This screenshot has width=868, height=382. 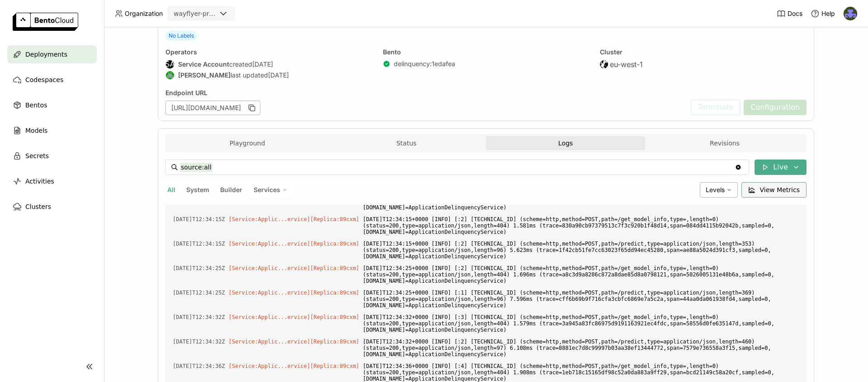 What do you see at coordinates (52, 55) in the screenshot?
I see `a: Deployments` at bounding box center [52, 55].